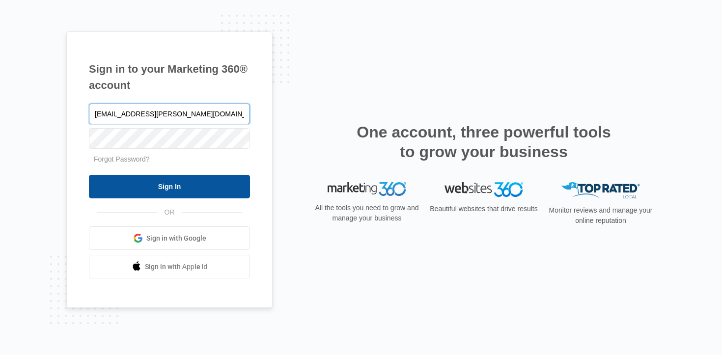 Image resolution: width=722 pixels, height=355 pixels. Describe the element at coordinates (601, 216) in the screenshot. I see `p: Monitor reviews and manage your online reputation` at that location.